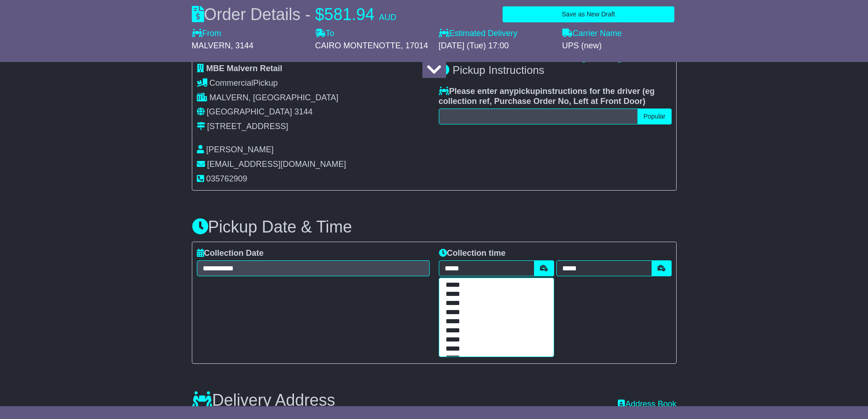 This screenshot has height=419, width=868. What do you see at coordinates (556, 96) in the screenshot?
I see `label: Please enter any instructions for the driver ( )` at bounding box center [556, 96].